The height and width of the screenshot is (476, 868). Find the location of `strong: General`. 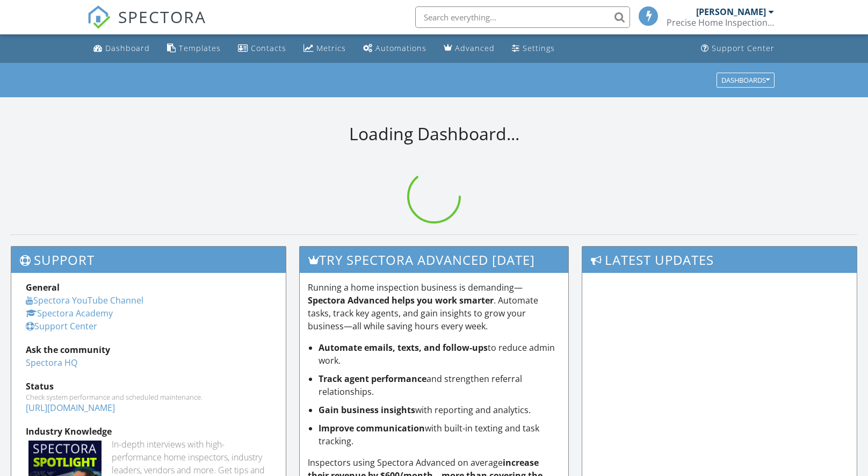

strong: General is located at coordinates (42, 287).